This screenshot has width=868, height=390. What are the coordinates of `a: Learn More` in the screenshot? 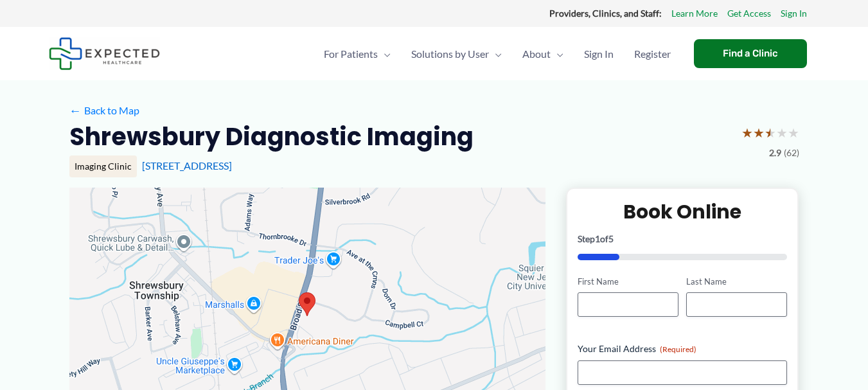 It's located at (695, 13).